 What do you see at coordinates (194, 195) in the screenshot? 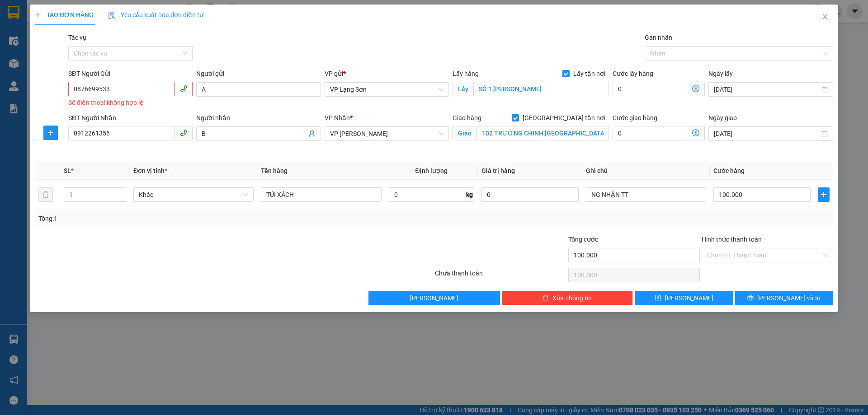
I see `span: Khác` at bounding box center [194, 195].